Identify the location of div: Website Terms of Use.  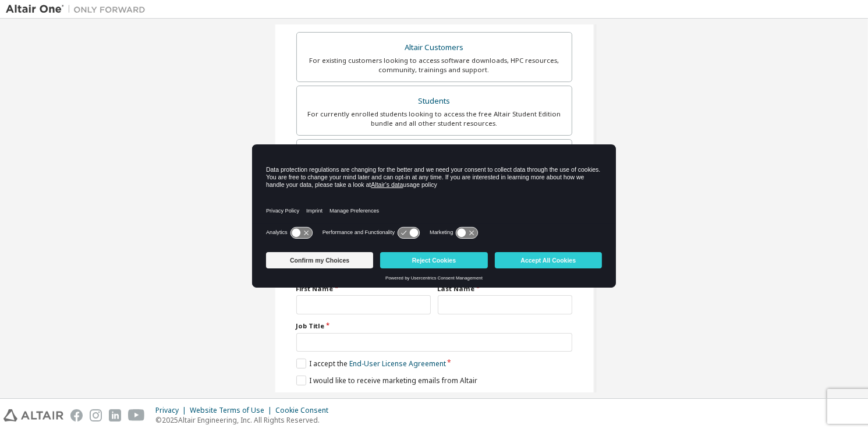
(233, 411).